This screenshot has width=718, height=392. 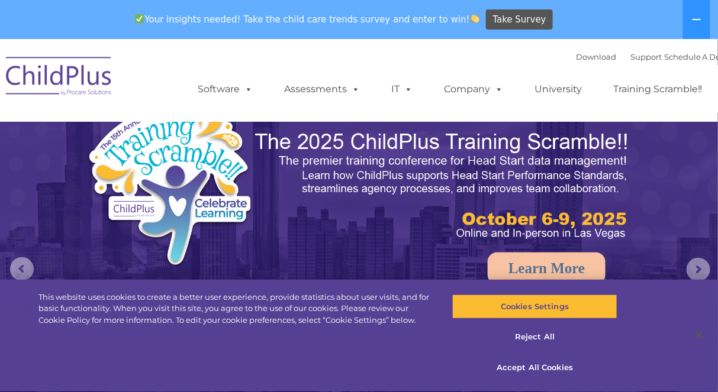 I want to click on a: Support, so click(x=645, y=57).